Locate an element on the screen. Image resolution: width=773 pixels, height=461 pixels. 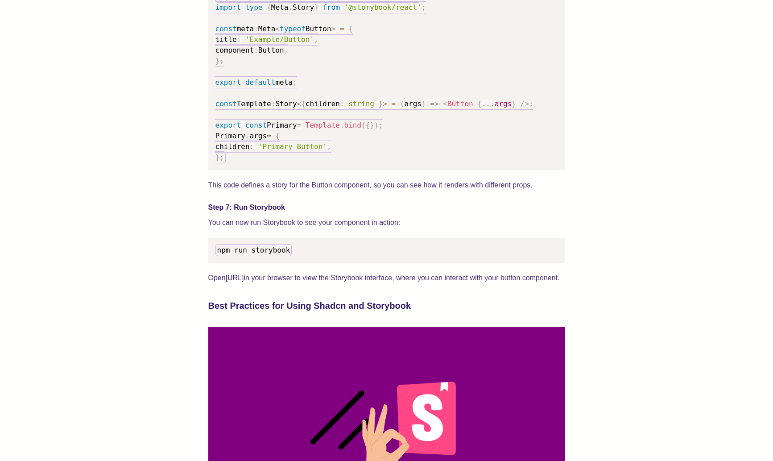
span: typeof is located at coordinates (292, 29).